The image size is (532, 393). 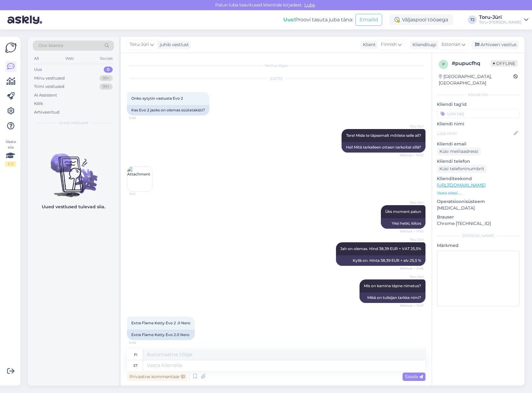 What do you see at coordinates (411, 306) in the screenshot?
I see `span: Nähtud ✓ 11:47` at bounding box center [411, 306].